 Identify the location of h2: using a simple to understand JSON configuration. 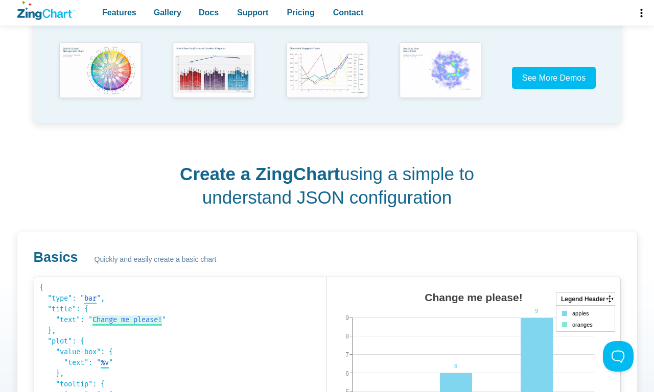
(327, 185).